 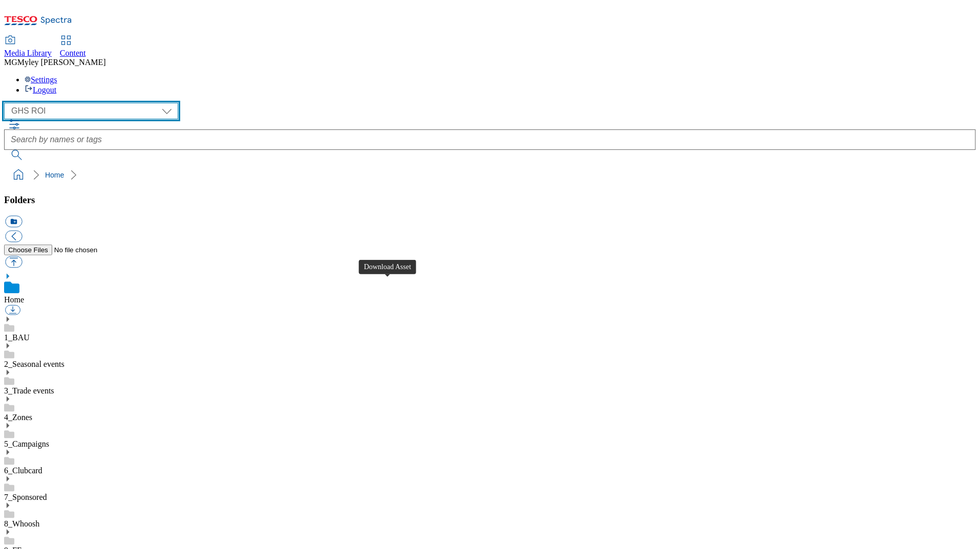 What do you see at coordinates (40, 90) in the screenshot?
I see `a: Logout` at bounding box center [40, 90].